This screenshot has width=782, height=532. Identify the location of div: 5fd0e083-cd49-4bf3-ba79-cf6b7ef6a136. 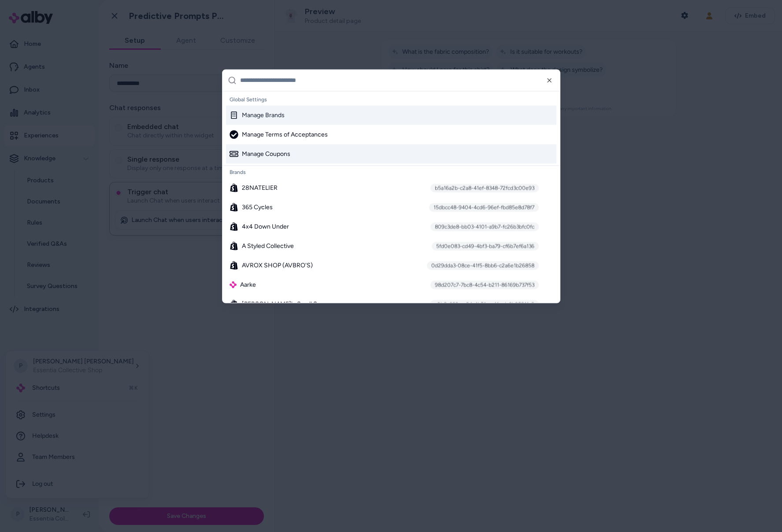
(485, 246).